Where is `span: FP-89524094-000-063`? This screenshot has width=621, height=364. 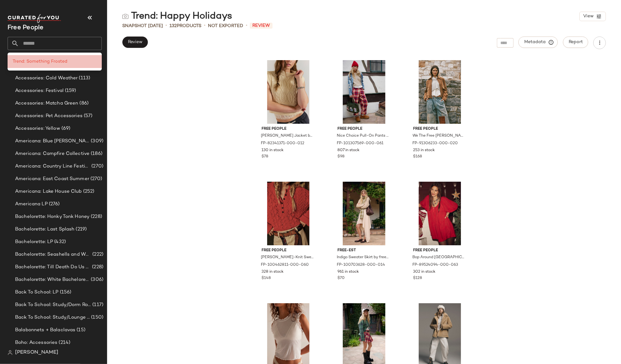
span: FP-89524094-000-063 is located at coordinates (435, 265).